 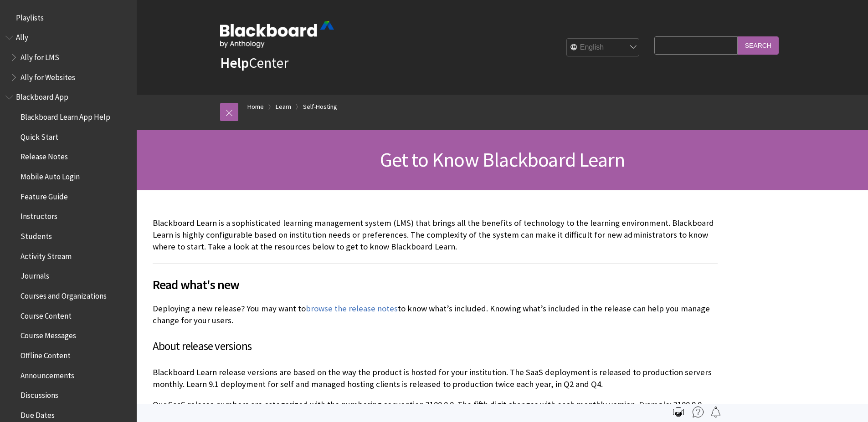 I want to click on input: Search, so click(x=758, y=45).